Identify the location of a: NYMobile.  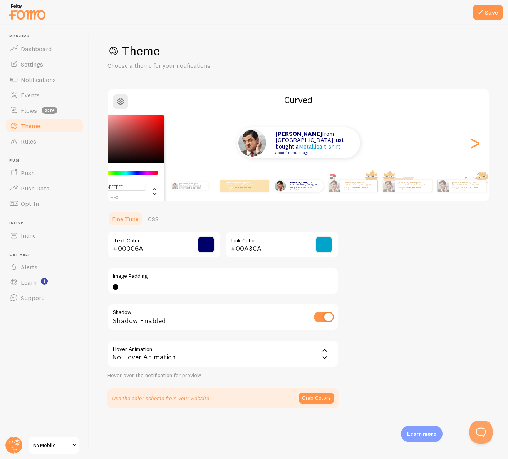
(54, 445).